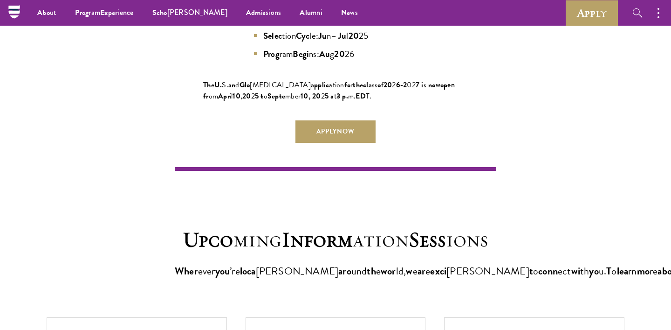 This screenshot has height=330, width=671. Describe the element at coordinates (218, 85) in the screenshot. I see `b: U.` at that location.